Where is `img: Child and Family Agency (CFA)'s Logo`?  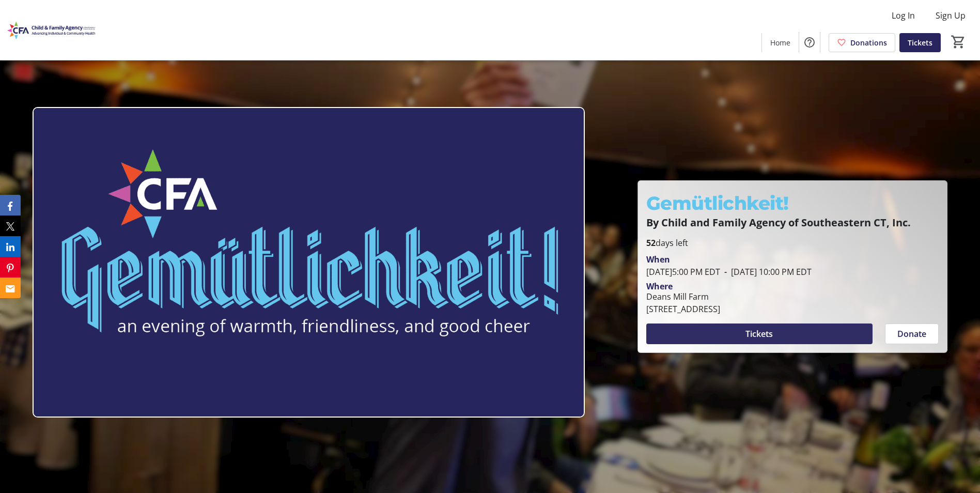
img: Child and Family Agency (CFA)'s Logo is located at coordinates (52, 30).